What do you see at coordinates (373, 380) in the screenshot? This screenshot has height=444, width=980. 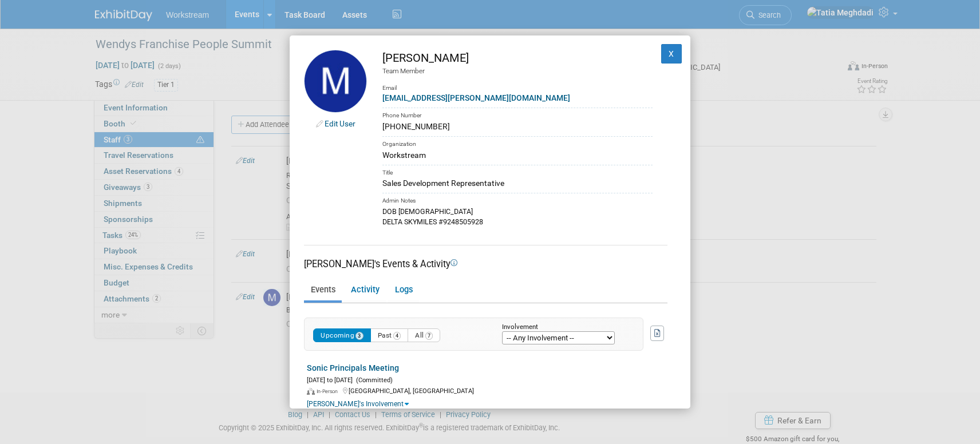 I see `span: (Committed)` at bounding box center [373, 380].